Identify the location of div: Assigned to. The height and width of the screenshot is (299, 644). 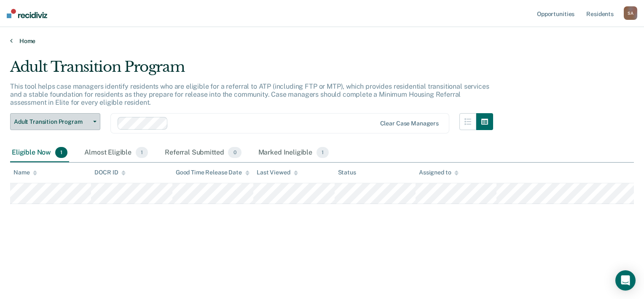
(439, 172).